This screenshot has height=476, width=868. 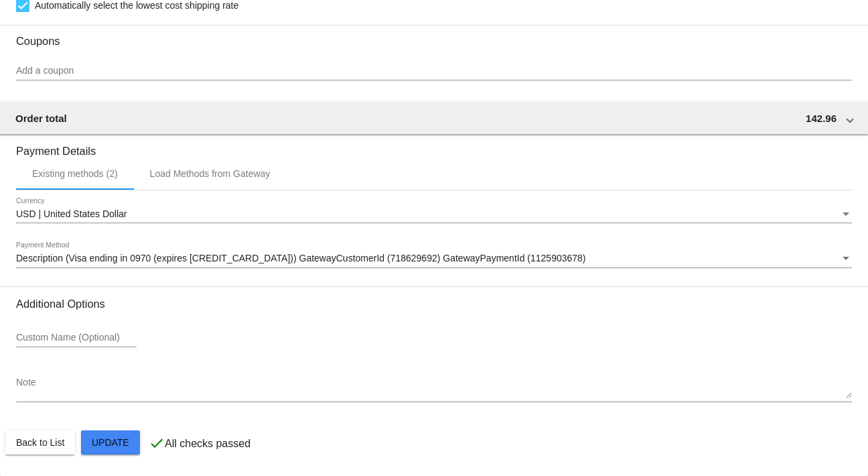 What do you see at coordinates (434, 36) in the screenshot?
I see `h3: Coupons` at bounding box center [434, 36].